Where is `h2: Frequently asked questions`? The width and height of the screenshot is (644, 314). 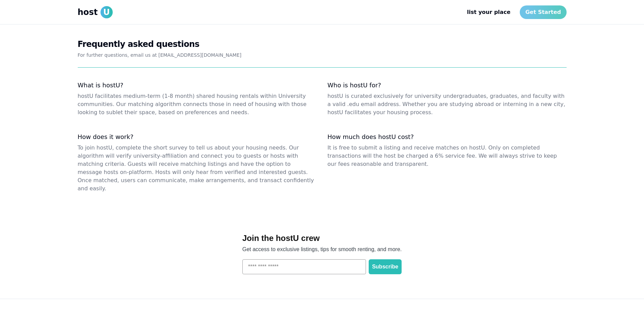
h2: Frequently asked questions is located at coordinates (322, 44).